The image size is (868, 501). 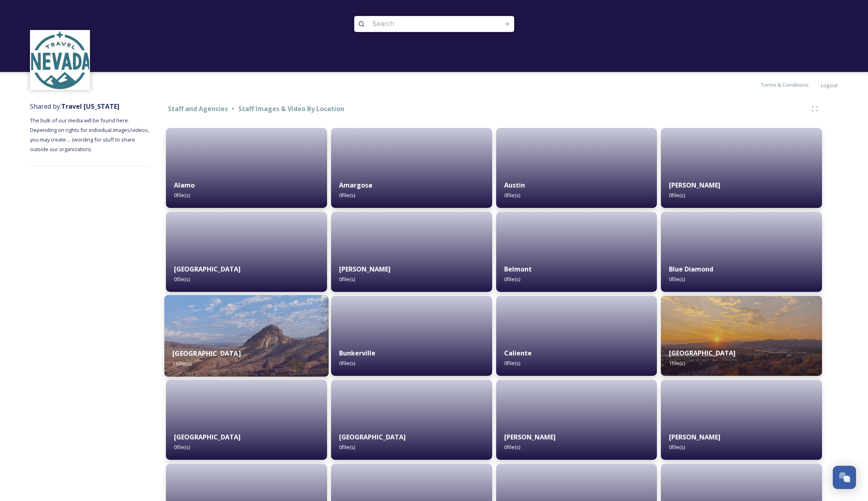 What do you see at coordinates (844, 477) in the screenshot?
I see `button: Open Chat` at bounding box center [844, 477].